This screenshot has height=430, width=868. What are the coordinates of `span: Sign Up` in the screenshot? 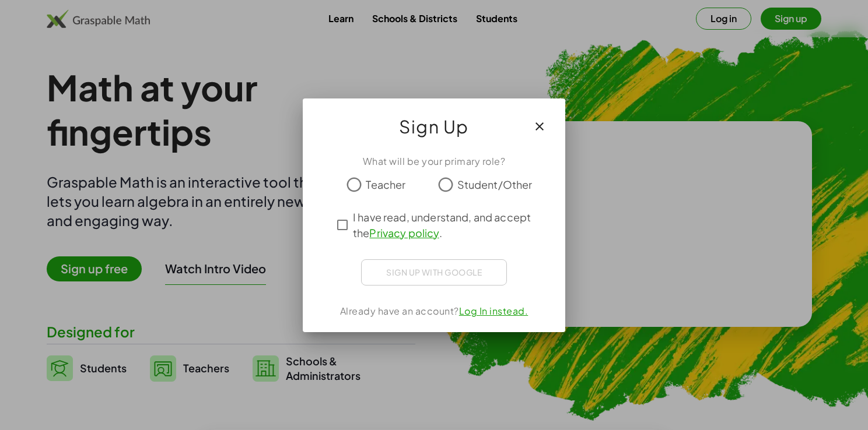 It's located at (434, 126).